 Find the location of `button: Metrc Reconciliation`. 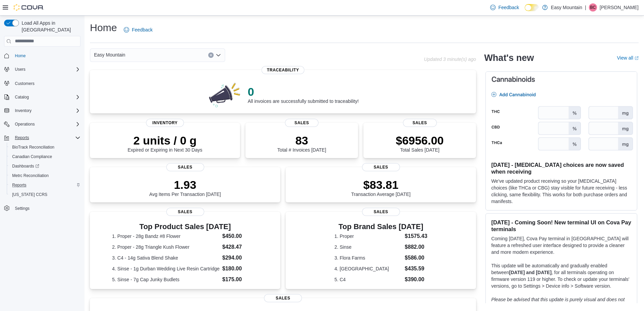

button: Metrc Reconciliation is located at coordinates (45, 176).